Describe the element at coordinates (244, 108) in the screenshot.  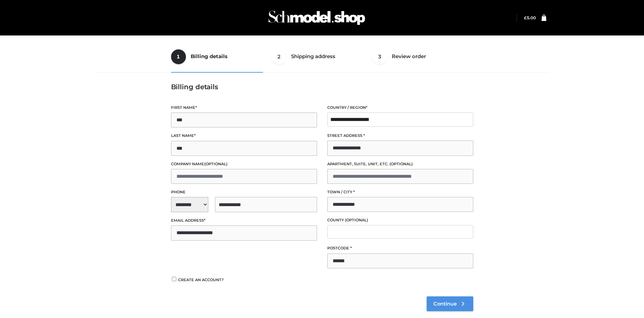
I see `label: First name` at that location.